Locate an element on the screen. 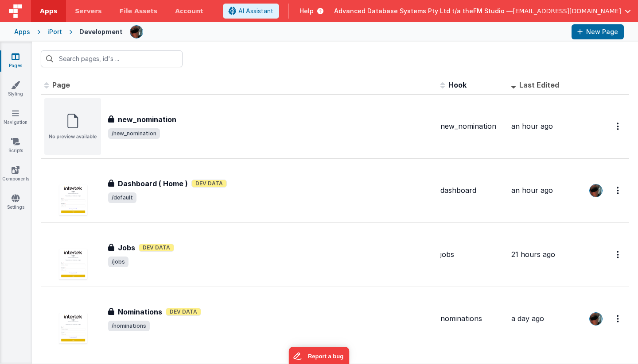 This screenshot has height=364, width=638. h3: Nominations is located at coordinates (140, 312).